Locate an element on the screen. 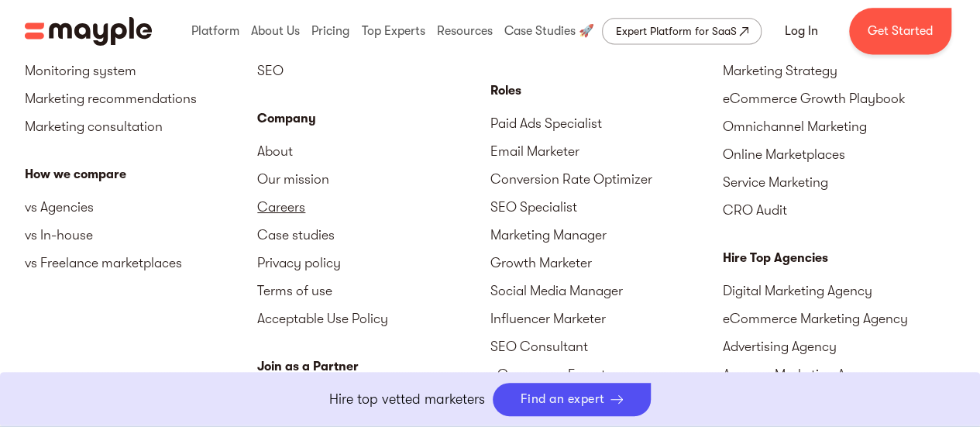  a: SEO Consultant is located at coordinates (607, 346).